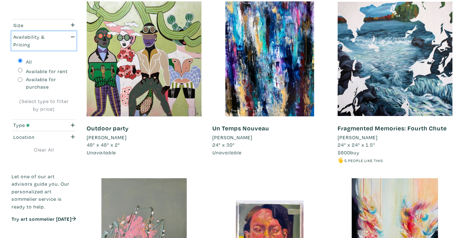  I want to click on button: Availability & Pricing, so click(44, 41).